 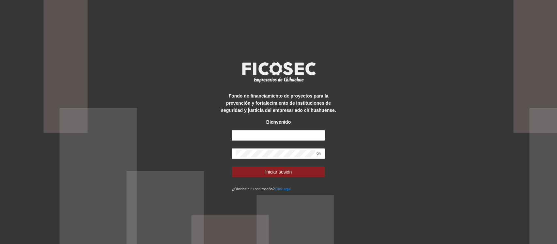 What do you see at coordinates (278, 103) in the screenshot?
I see `strong: Fondo de financiamiento de proyectos para la prevención y fortalecimiento de instituciones de seg...` at bounding box center [278, 103].